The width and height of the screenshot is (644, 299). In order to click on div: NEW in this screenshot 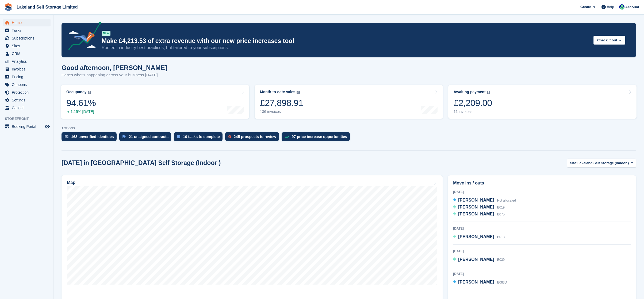, I will do `click(106, 33)`.